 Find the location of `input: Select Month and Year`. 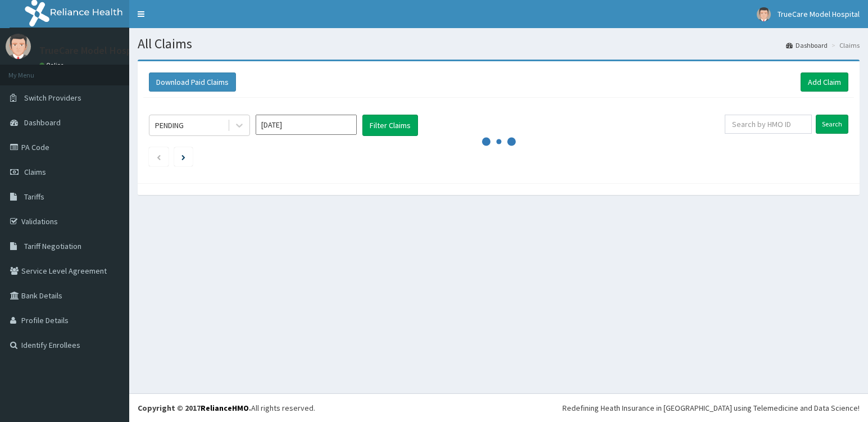

input: Select Month and Year is located at coordinates (306, 125).